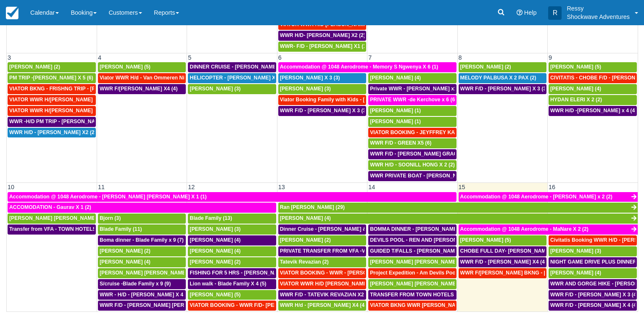  Describe the element at coordinates (121, 229) in the screenshot. I see `span: Blade Family (11)` at that location.